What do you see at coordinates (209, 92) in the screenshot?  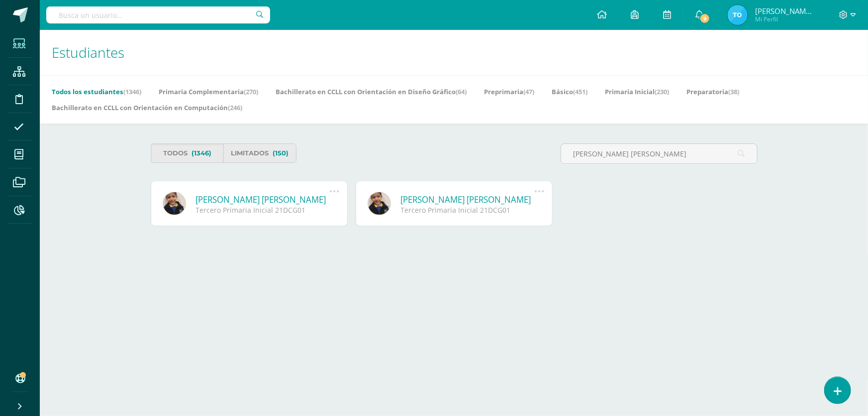 I see `a: Primaria Complementaria(270)` at bounding box center [209, 92].